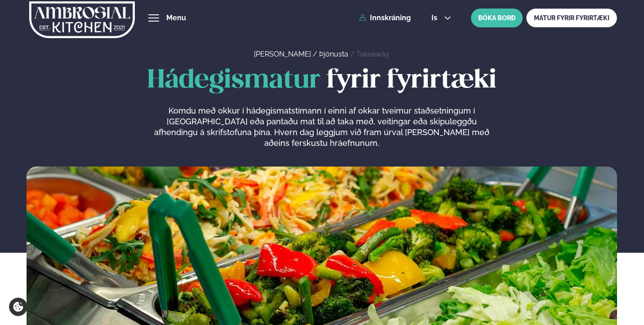 The image size is (644, 325). What do you see at coordinates (572, 18) in the screenshot?
I see `a: MATUR FYRIR FYRIRTÆKI` at bounding box center [572, 18].